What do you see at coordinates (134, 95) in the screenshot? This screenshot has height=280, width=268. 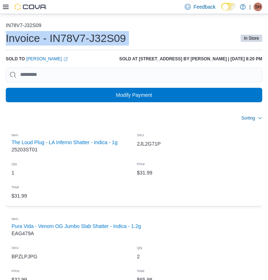 I see `span: Modify Payment` at bounding box center [134, 95].